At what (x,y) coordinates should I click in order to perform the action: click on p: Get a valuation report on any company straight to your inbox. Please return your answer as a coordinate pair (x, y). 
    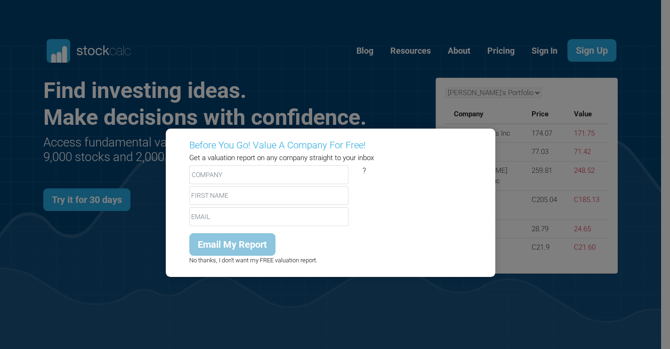
    Looking at the image, I should click on (330, 158).